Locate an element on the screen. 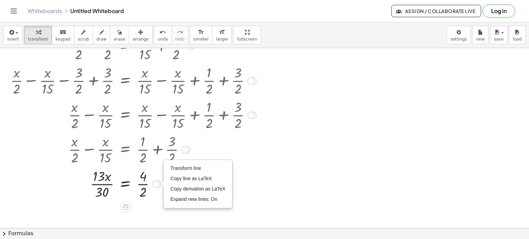  span: new is located at coordinates (480, 39).